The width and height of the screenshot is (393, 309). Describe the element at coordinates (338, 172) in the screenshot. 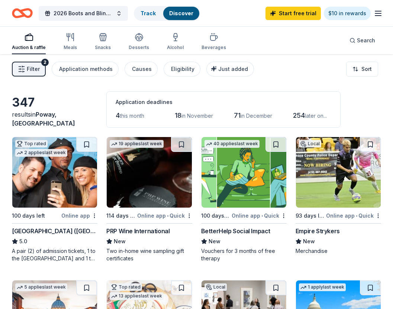

I see `img: Image for Empire Strykers` at that location.